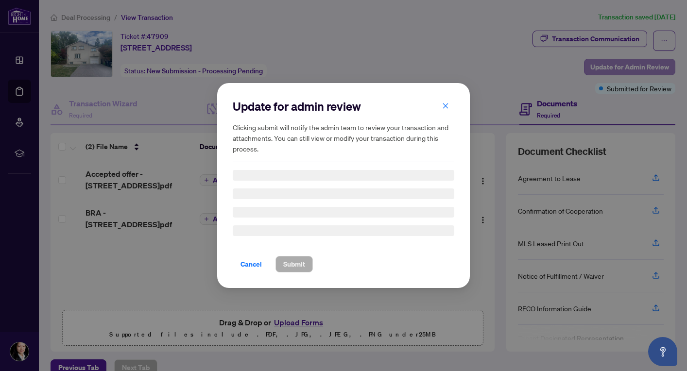 The image size is (687, 371). What do you see at coordinates (251, 264) in the screenshot?
I see `span: Cancel` at bounding box center [251, 264].